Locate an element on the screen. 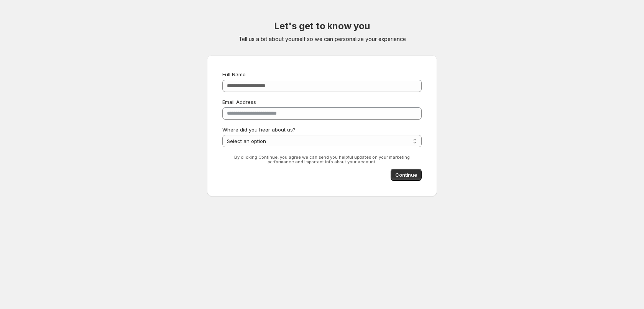  span: Continue is located at coordinates (406, 175).